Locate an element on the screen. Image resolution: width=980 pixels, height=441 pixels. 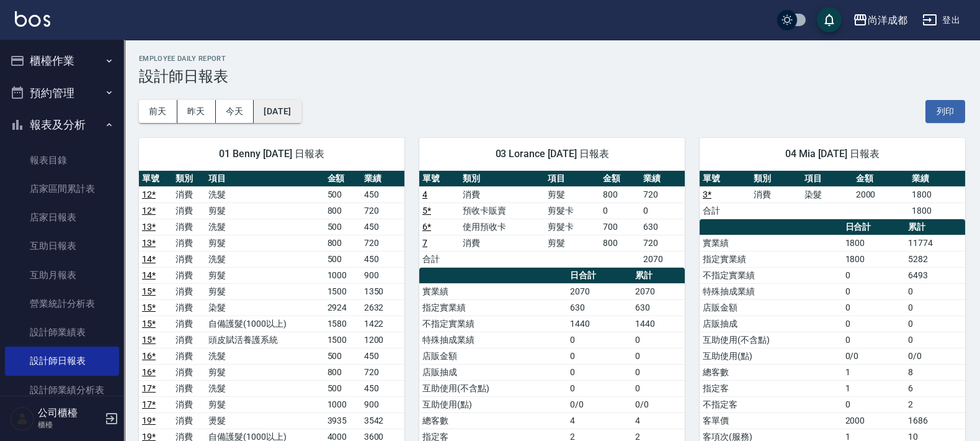
td: 自備護髮(1000以上) is located at coordinates (264, 323).